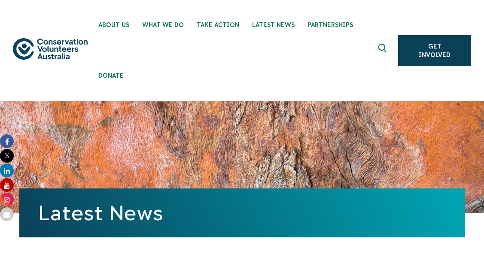 This screenshot has height=267, width=484. Describe the element at coordinates (114, 25) in the screenshot. I see `span: About Us` at that location.